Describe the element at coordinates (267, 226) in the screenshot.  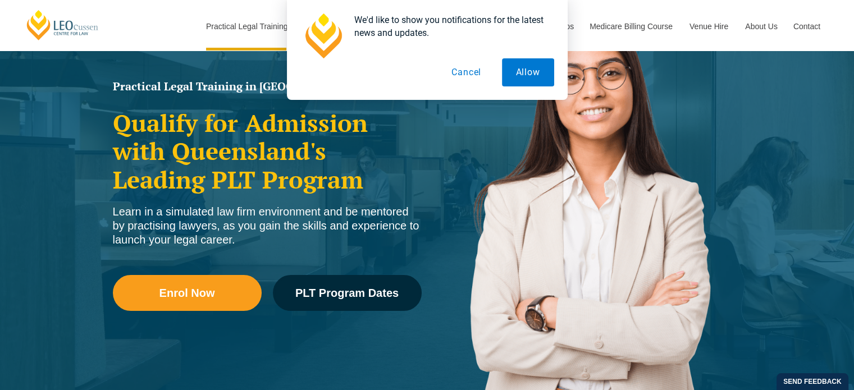
I see `div: Learn in a simulated law firm environment and be mentored by practising lawyers, as you gain the ...` at that location.